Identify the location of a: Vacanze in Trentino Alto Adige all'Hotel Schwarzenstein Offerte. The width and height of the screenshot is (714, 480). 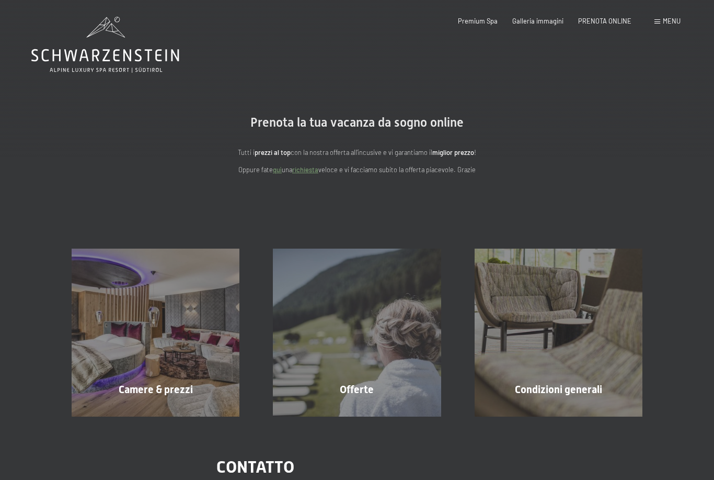
(357, 332).